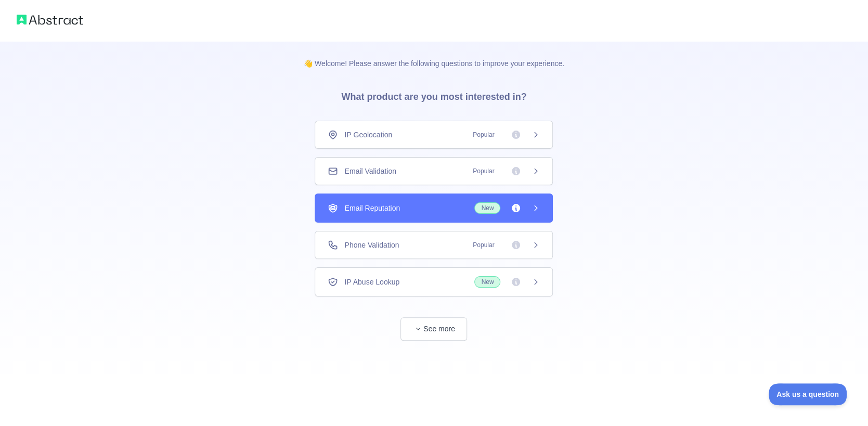  I want to click on h3: What product are you most interested in?, so click(434, 95).